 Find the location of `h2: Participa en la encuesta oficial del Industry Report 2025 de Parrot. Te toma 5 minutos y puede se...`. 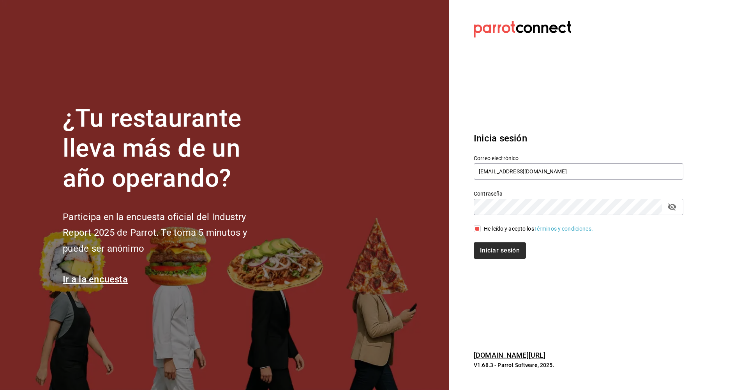

h2: Participa en la encuesta oficial del Industry Report 2025 de Parrot. Te toma 5 minutos y puede se... is located at coordinates (168, 233).